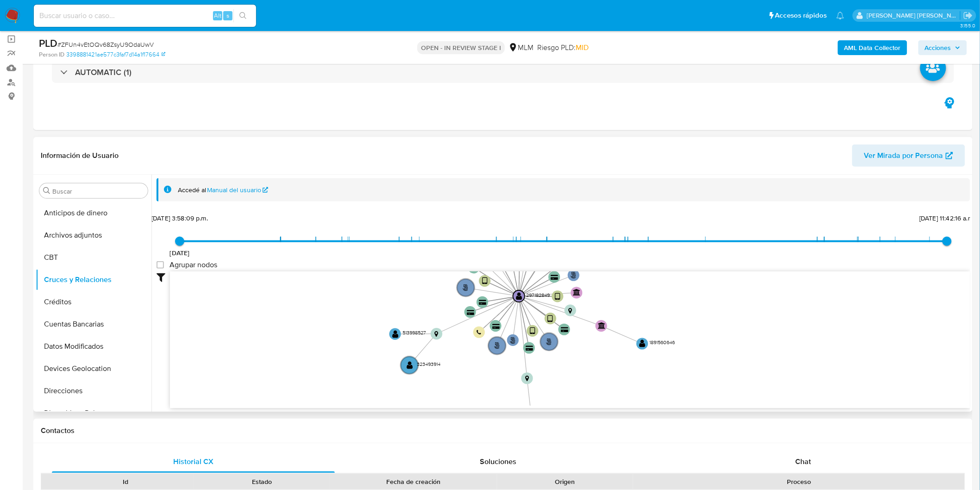  Describe the element at coordinates (938, 48) in the screenshot. I see `span: Acciones` at that location.